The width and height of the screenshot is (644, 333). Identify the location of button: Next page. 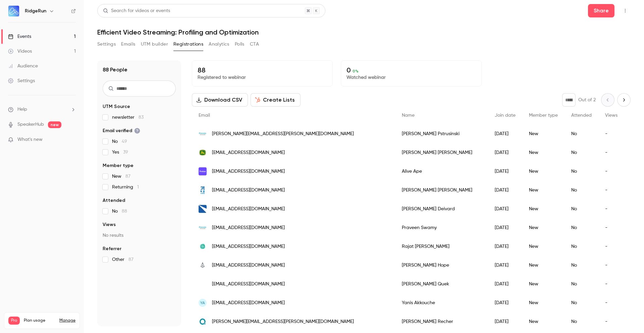
(624, 100).